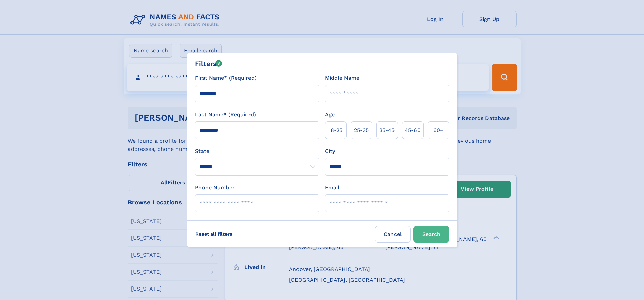  What do you see at coordinates (214, 234) in the screenshot?
I see `label: Reset all filters` at bounding box center [214, 234].